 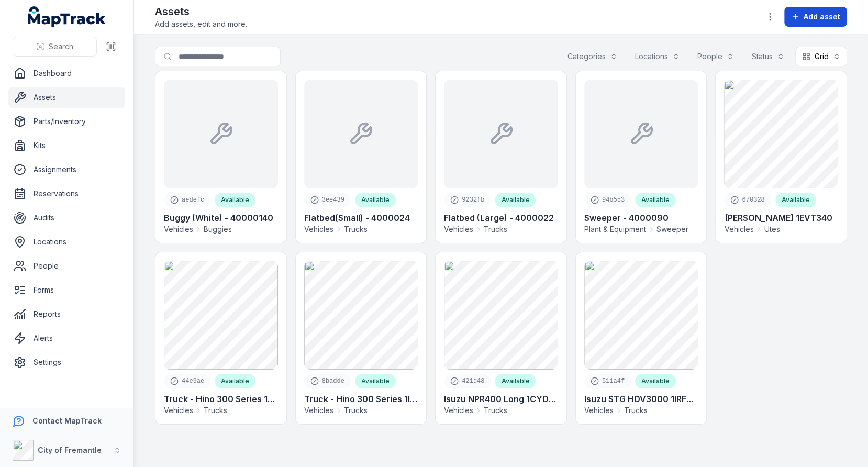 What do you see at coordinates (768, 57) in the screenshot?
I see `button: Status` at bounding box center [768, 57].